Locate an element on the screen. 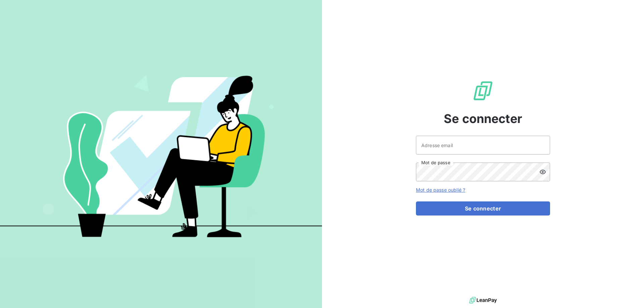 The height and width of the screenshot is (308, 644). a: Mot de passe oublié ? is located at coordinates (441, 190).